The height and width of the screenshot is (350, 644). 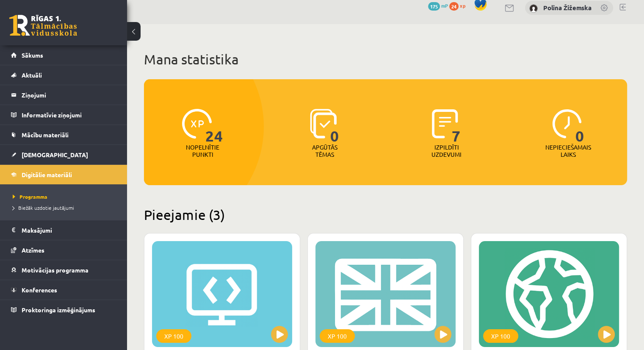 What do you see at coordinates (64, 250) in the screenshot?
I see `a: Atzīmes` at bounding box center [64, 250].